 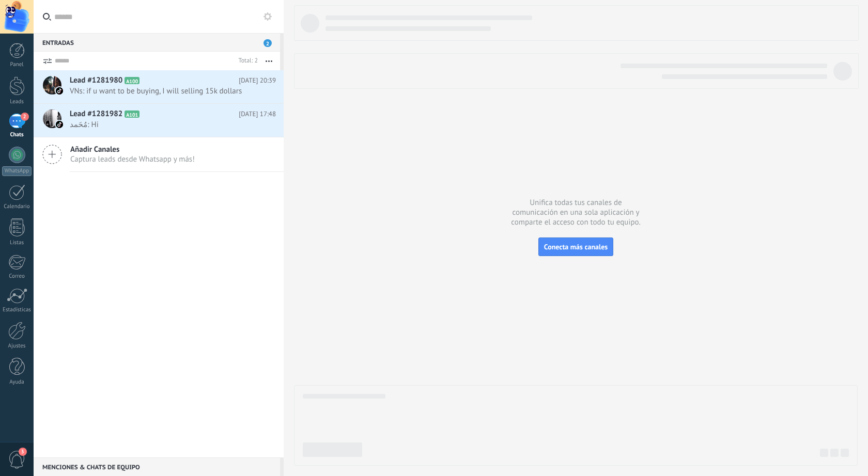 What do you see at coordinates (246, 61) in the screenshot?
I see `div: Total: 2` at bounding box center [246, 61].